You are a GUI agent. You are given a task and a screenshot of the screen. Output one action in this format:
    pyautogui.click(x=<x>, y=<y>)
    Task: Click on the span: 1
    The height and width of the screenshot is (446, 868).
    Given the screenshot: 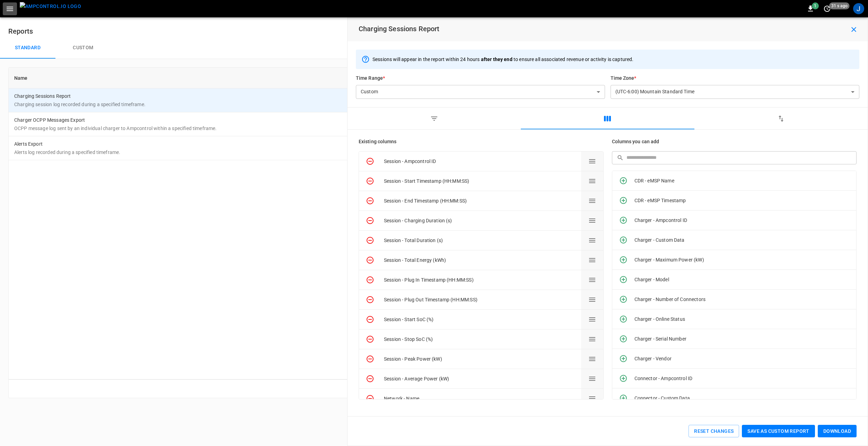 What is the action you would take?
    pyautogui.click(x=816, y=6)
    